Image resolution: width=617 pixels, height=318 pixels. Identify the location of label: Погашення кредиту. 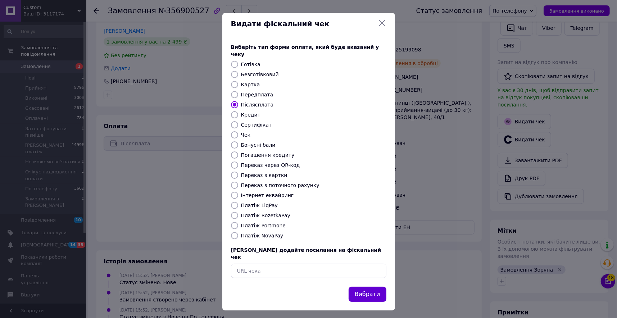
(268, 155).